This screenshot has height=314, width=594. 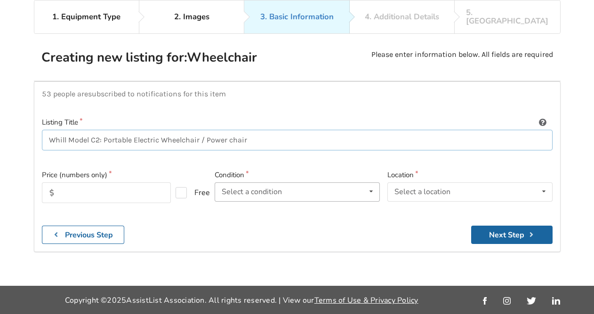 I want to click on p: Please enter information below. All fields are required, so click(x=462, y=61).